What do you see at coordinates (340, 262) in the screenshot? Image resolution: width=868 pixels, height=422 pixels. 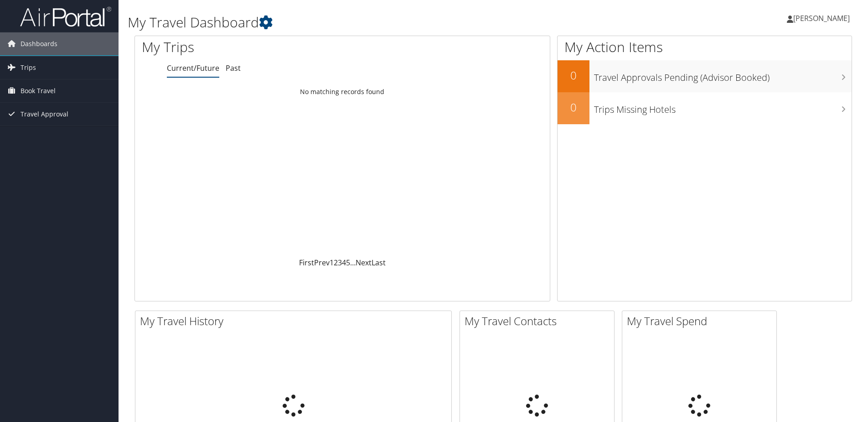 I see `a: 3` at bounding box center [340, 262].